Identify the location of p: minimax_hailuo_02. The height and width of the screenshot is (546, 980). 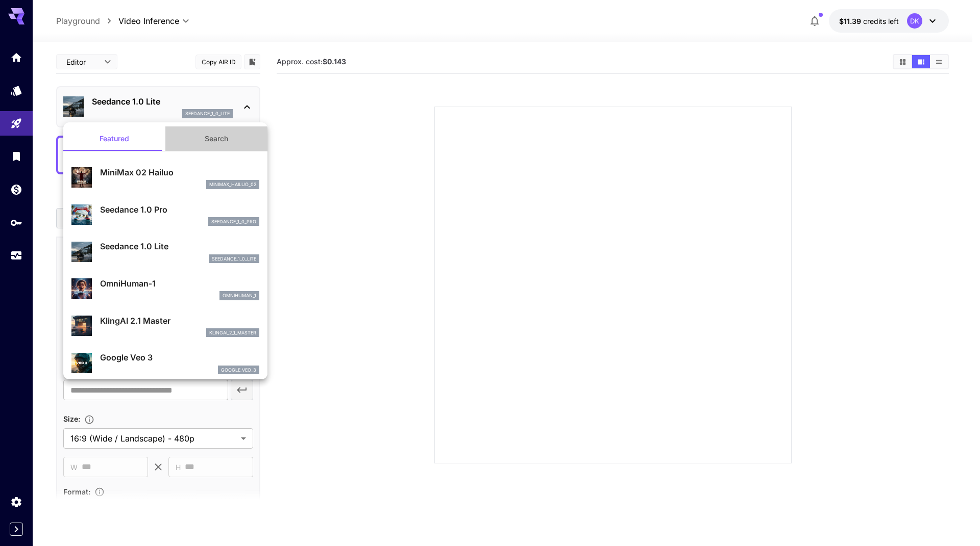
(233, 185).